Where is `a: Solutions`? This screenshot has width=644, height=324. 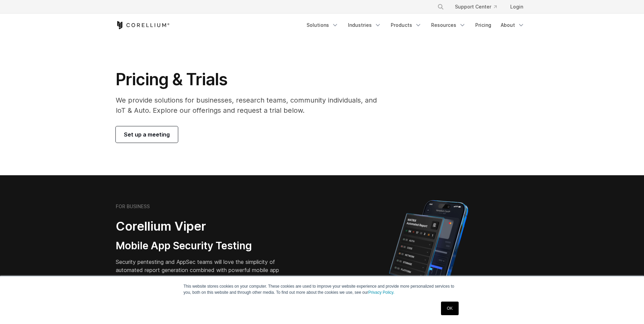
a: Solutions is located at coordinates (322, 25).